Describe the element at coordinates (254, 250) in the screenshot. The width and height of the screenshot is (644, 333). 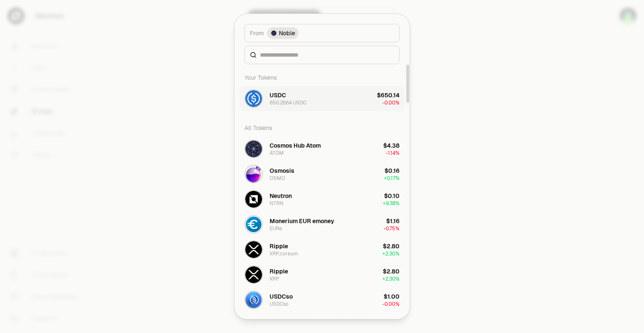
I see `img: XRP.coreum Logo` at that location.